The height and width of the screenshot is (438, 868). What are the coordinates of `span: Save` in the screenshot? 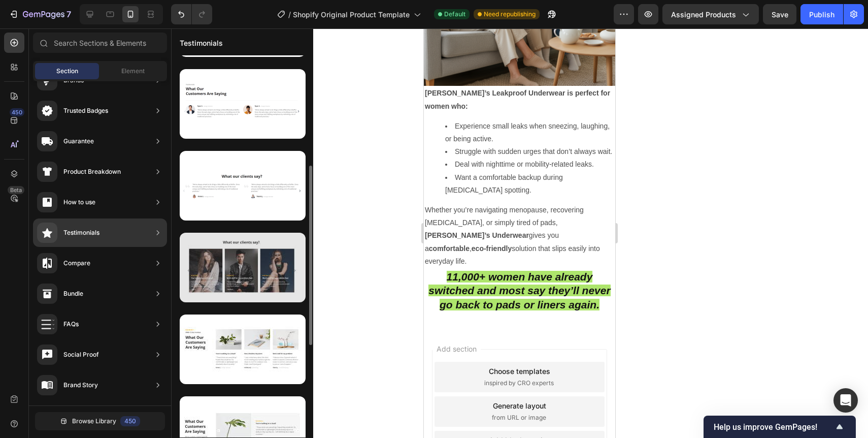 It's located at (780, 14).